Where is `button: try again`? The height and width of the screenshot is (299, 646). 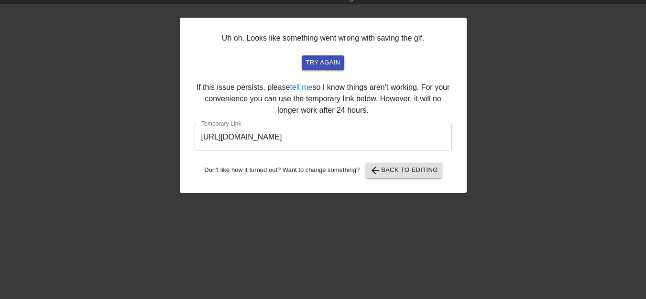
button: try again is located at coordinates (323, 63).